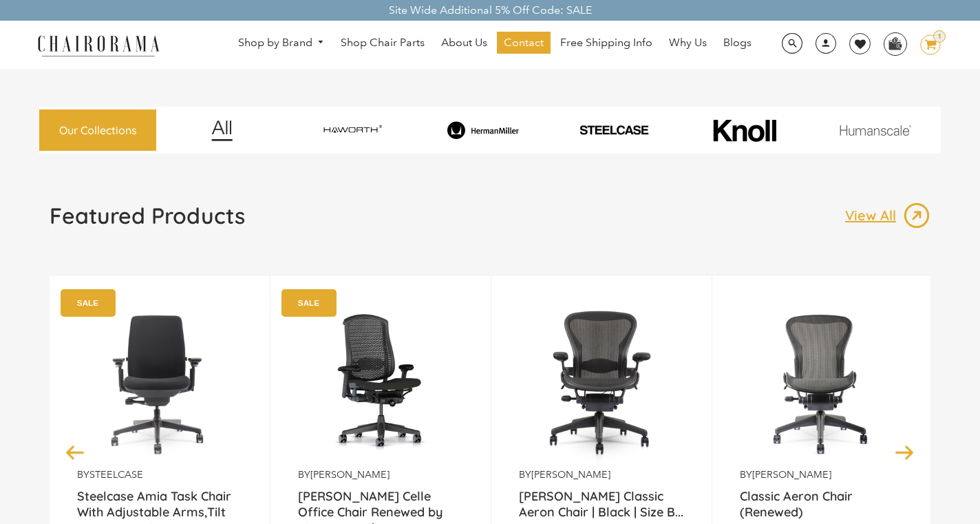 The width and height of the screenshot is (980, 524). I want to click on img: Amia Chair by chairorama.com, so click(160, 382).